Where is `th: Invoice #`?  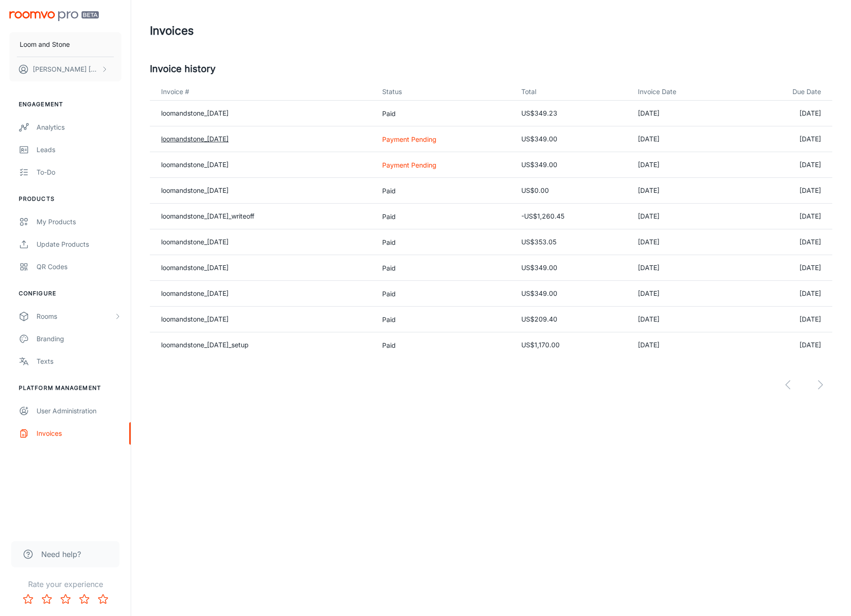
th: Invoice # is located at coordinates (262, 92).